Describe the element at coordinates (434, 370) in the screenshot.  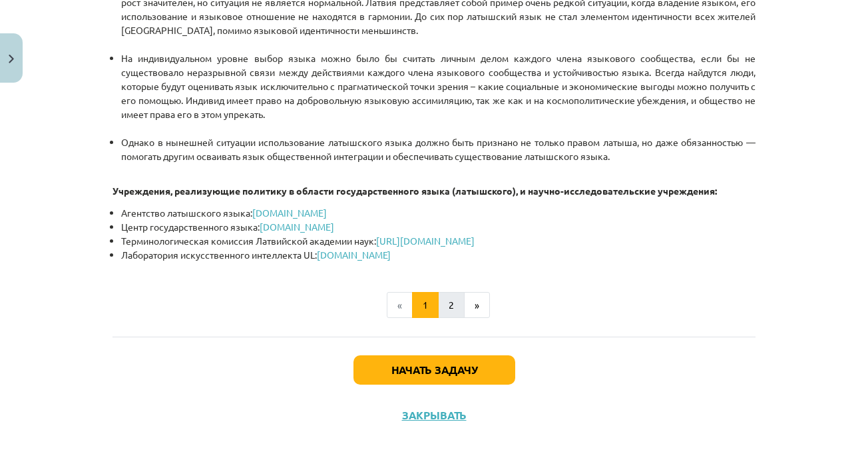
I see `button: Начать задачу` at that location.